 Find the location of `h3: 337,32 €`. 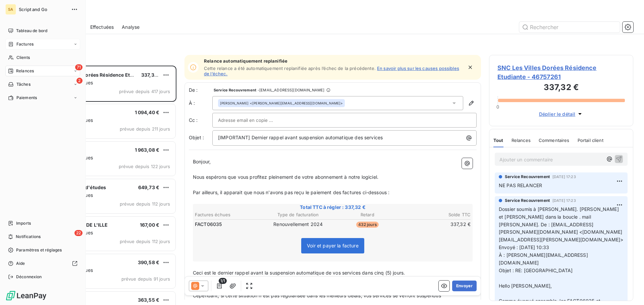

h3: 337,32 € is located at coordinates (562, 88).